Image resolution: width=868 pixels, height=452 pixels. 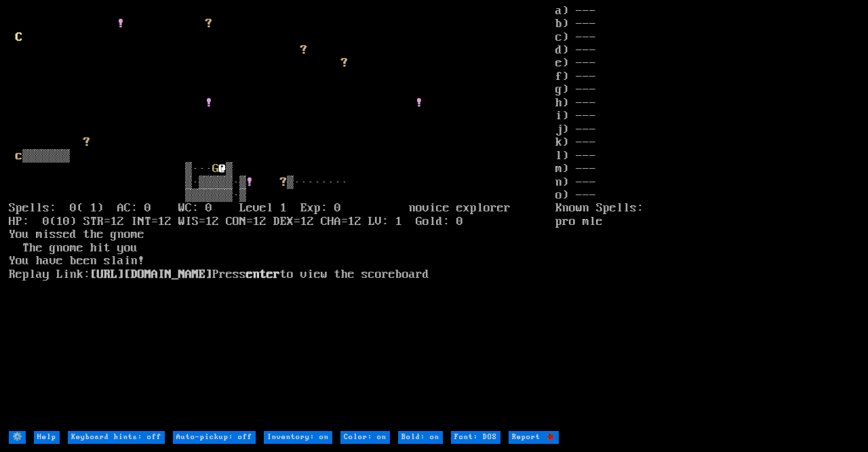 I want to click on input: Help, so click(x=46, y=437).